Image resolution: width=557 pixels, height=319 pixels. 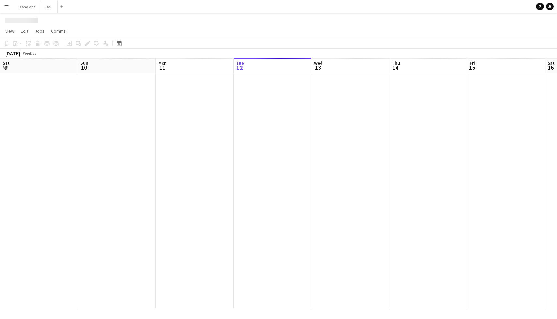 What do you see at coordinates (550, 67) in the screenshot?
I see `span: 16` at bounding box center [550, 67].